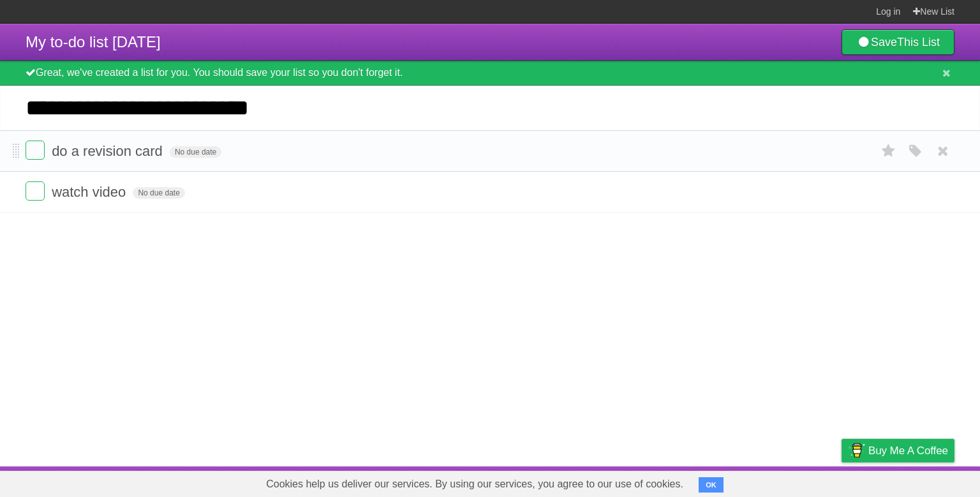 Image resolution: width=980 pixels, height=497 pixels. What do you see at coordinates (898, 450) in the screenshot?
I see `a: Buy me a coffee` at bounding box center [898, 450].